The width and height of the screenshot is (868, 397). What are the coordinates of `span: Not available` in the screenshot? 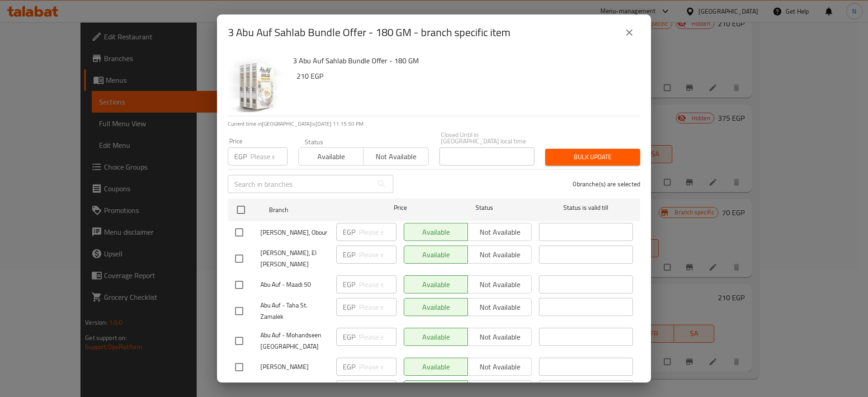 It's located at (395, 157).